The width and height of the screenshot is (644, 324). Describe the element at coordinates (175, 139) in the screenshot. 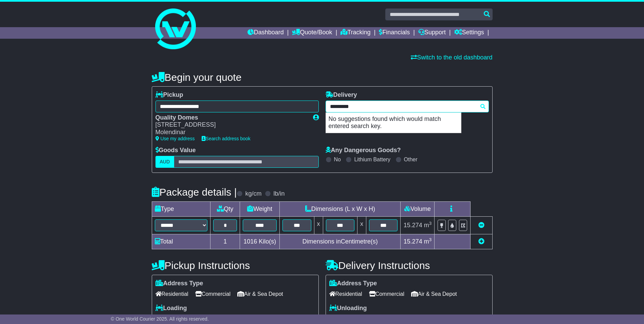

I see `a: Use my address` at that location.